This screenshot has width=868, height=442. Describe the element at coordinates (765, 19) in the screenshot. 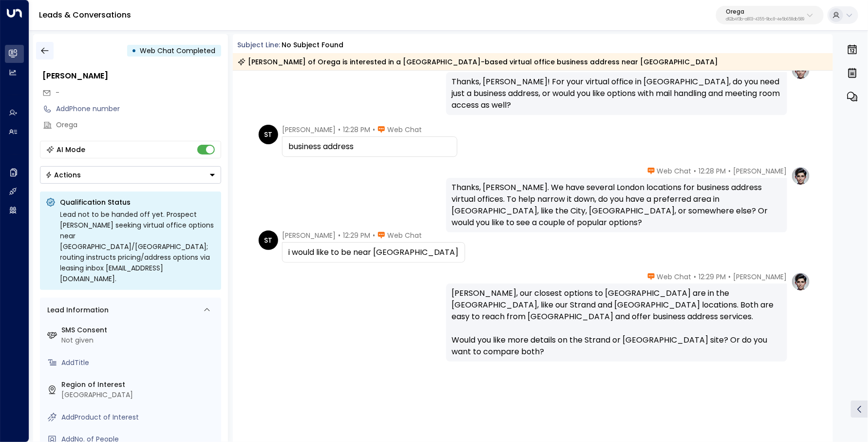

I see `p: d62b4f3b-a803-4355-9bc8-4e5b658db589` at that location.